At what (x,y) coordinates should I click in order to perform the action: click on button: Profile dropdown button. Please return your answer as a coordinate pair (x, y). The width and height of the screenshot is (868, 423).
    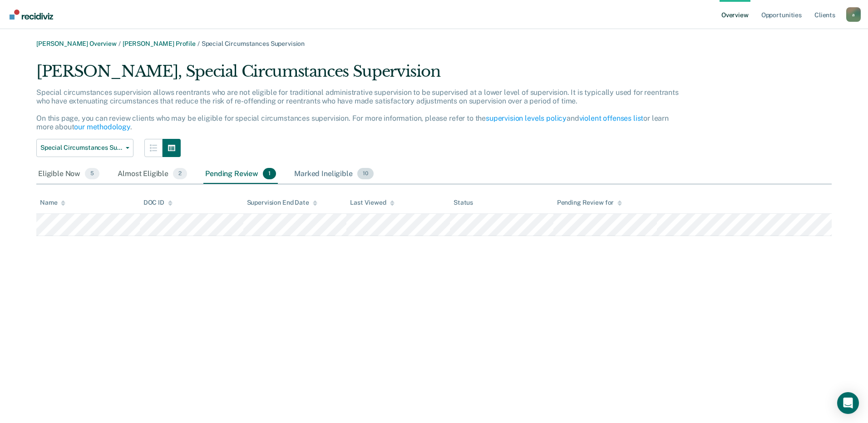
    Looking at the image, I should click on (853, 15).